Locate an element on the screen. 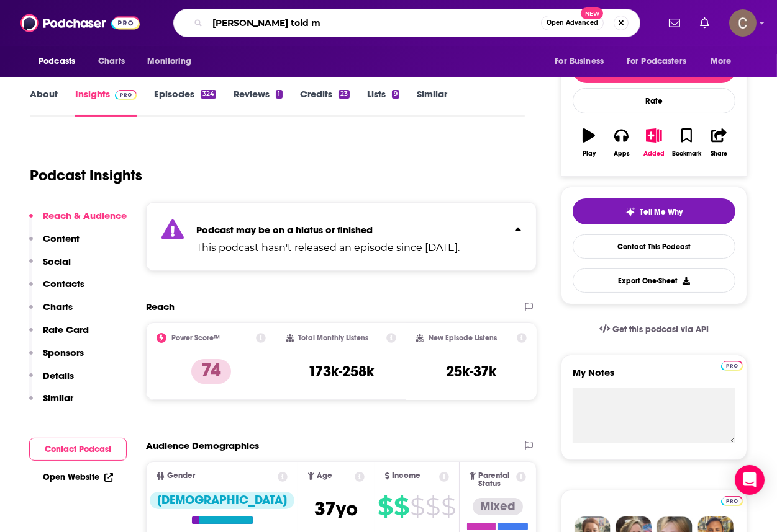 This screenshot has width=777, height=532. h3: 173k-258k is located at coordinates (341, 372).